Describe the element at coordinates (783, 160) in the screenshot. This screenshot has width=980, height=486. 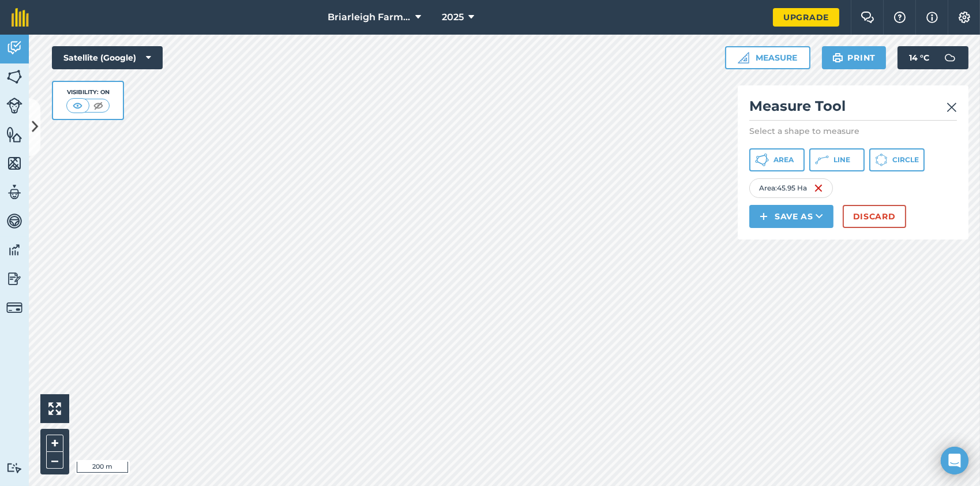
I see `span: Area` at that location.